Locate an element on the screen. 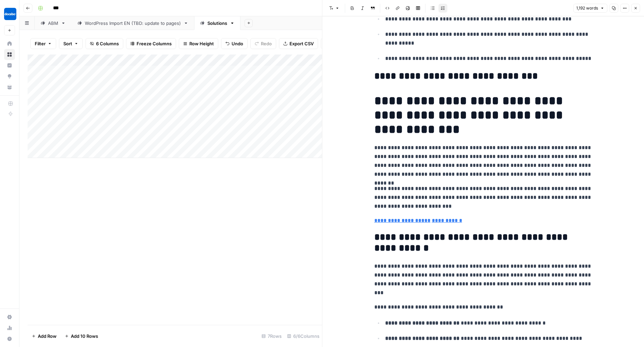  span: 6 Columns is located at coordinates (108, 44).